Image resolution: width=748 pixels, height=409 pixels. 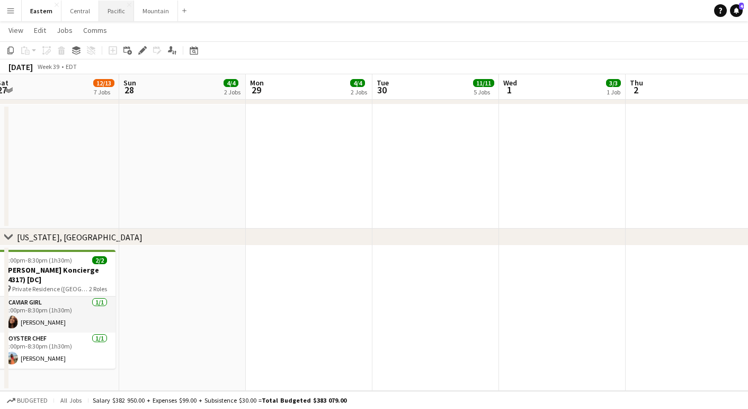 I want to click on span: Tue, so click(x=383, y=83).